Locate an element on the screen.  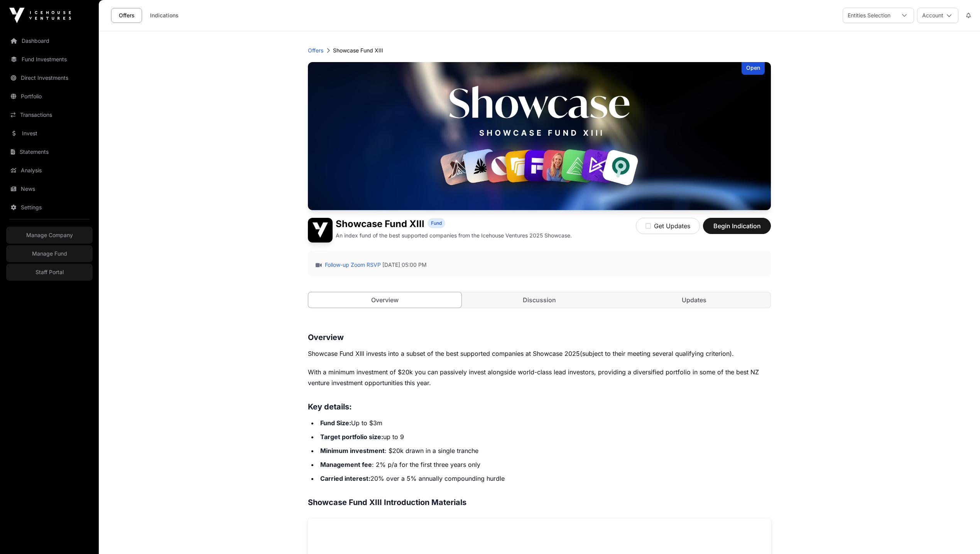
span: Showcase Fund XIII invests into a subset of the best supported companies at Showcase 2025 is located at coordinates (444, 353).